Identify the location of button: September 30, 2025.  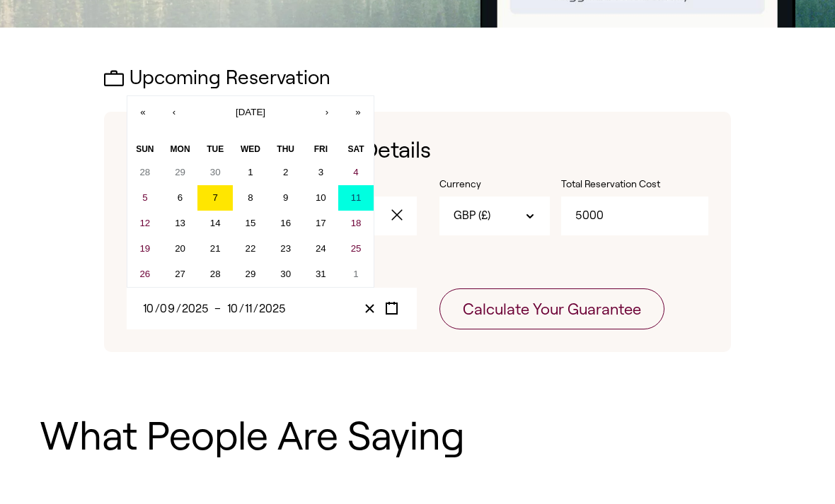
(215, 173).